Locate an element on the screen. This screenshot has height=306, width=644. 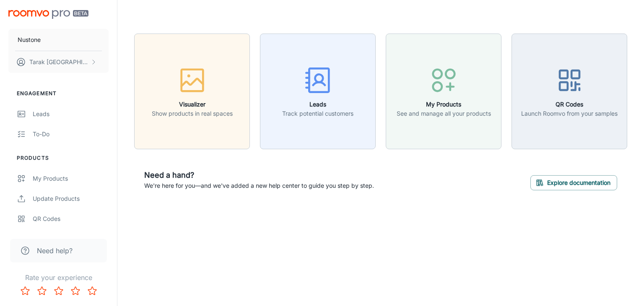
div: My Products is located at coordinates (71, 178).